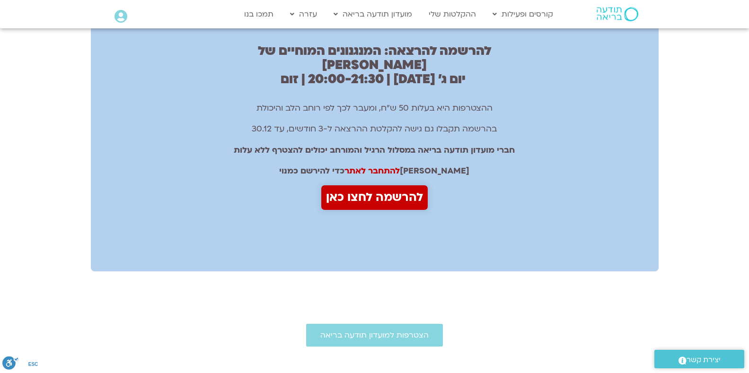 This screenshot has width=749, height=373. What do you see at coordinates (522, 14) in the screenshot?
I see `a: קורסים ופעילות` at bounding box center [522, 14].